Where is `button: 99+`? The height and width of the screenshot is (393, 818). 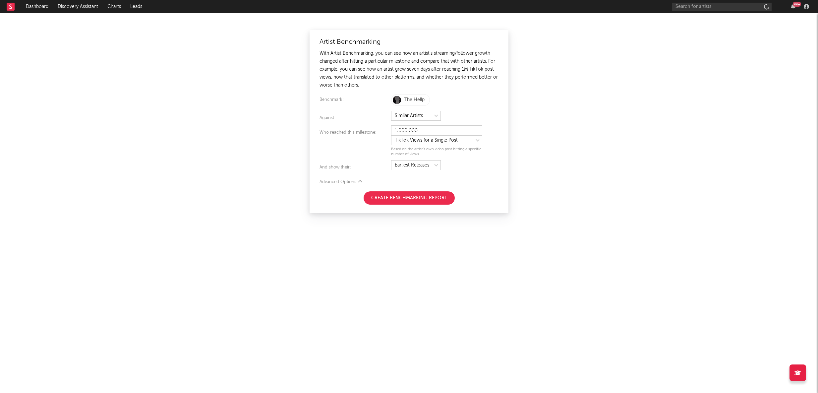 button: 99+ is located at coordinates (793, 7).